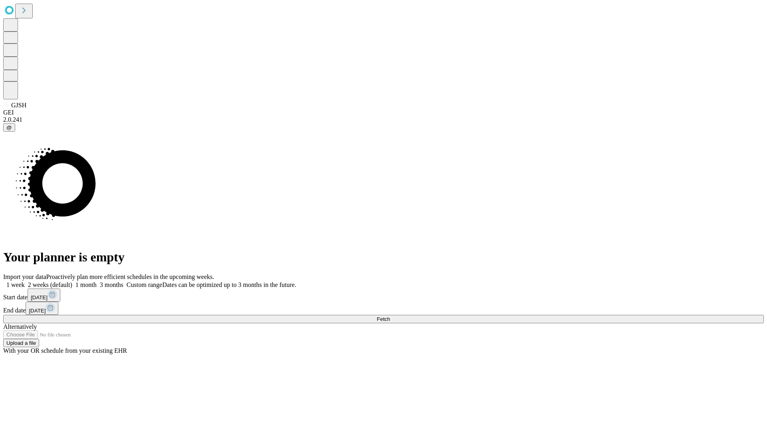 This screenshot has width=767, height=431. Describe the element at coordinates (229, 285) in the screenshot. I see `span: Dates can be optimized up to 3 months in the future.` at that location.